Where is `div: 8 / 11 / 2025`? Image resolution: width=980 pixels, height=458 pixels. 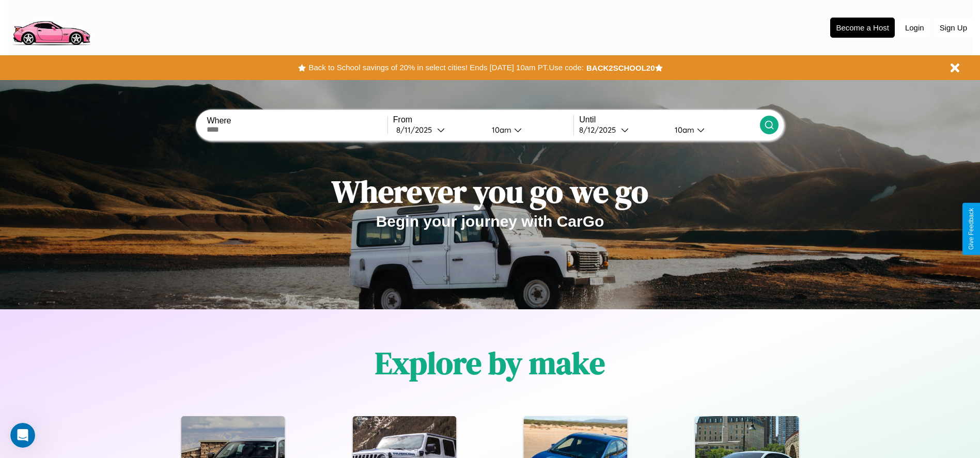
div: 8 / 11 / 2025 is located at coordinates (417, 129).